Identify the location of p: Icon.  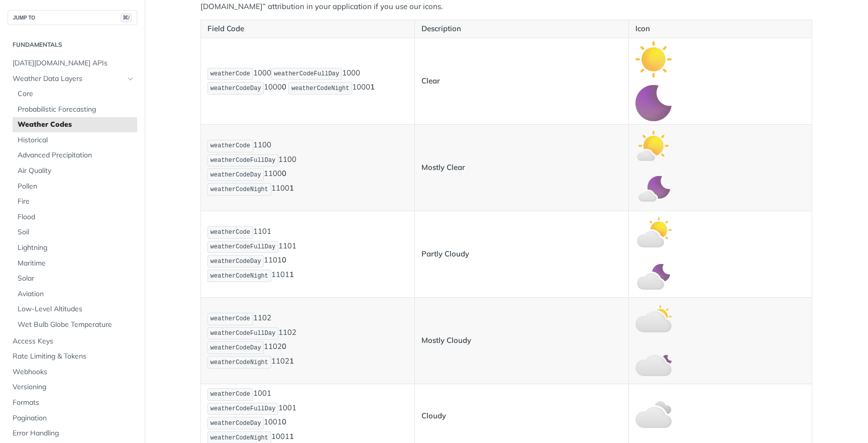
(720, 28).